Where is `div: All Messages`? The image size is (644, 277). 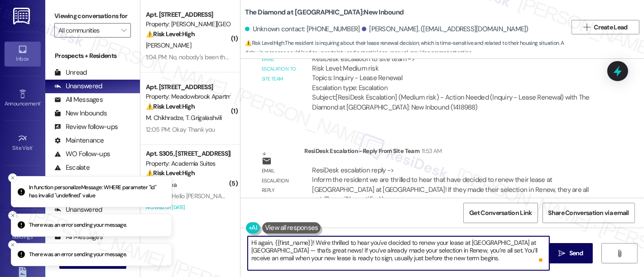
div: All Messages is located at coordinates (78, 100).